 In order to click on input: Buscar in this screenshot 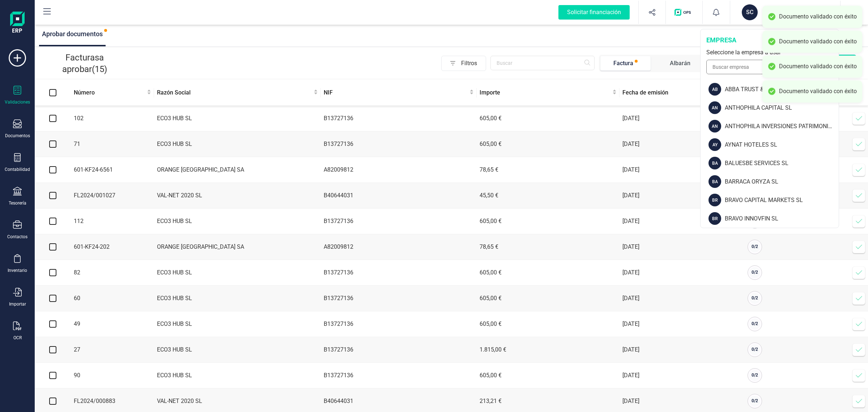, I will do `click(542, 63)`.